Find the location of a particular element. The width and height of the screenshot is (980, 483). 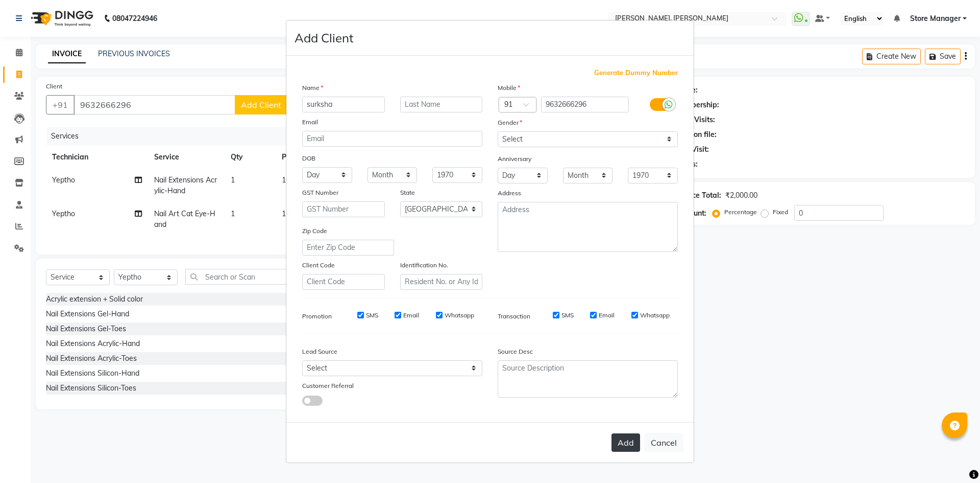

label: DOB is located at coordinates (309, 159).